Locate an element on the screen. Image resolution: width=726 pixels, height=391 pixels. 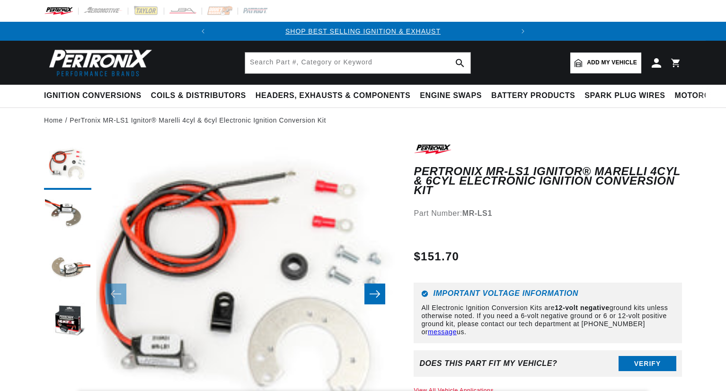
button: Verify is located at coordinates (647, 363).